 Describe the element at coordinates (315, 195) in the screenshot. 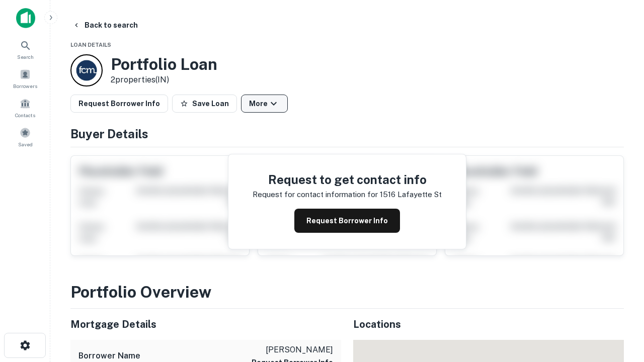

I see `p: Request for contact information for` at that location.